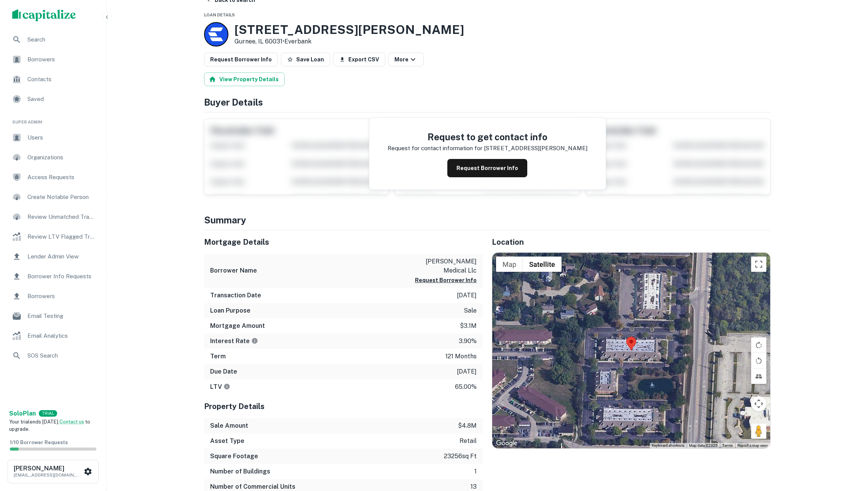 The image size is (868, 491). What do you see at coordinates (488, 220) in the screenshot?
I see `h4: Summary` at bounding box center [488, 220].